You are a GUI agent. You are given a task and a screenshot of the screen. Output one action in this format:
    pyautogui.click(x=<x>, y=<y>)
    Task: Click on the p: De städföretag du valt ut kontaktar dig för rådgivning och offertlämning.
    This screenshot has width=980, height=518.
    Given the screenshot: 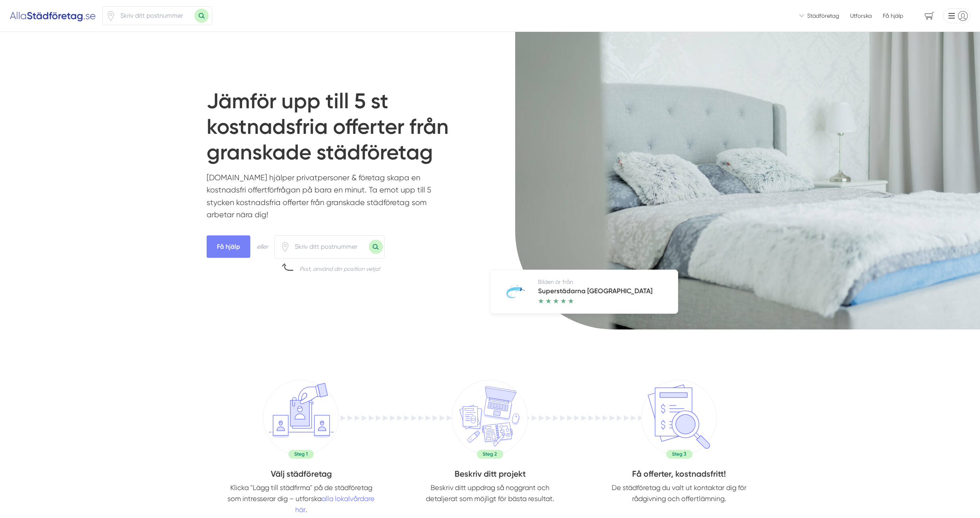 What is the action you would take?
    pyautogui.click(x=678, y=493)
    